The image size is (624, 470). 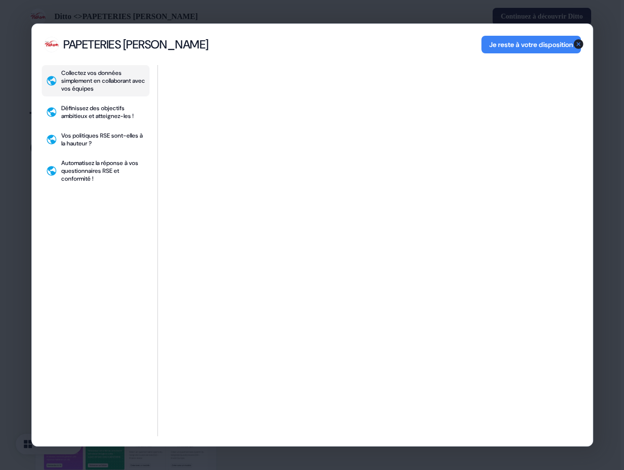 What do you see at coordinates (530, 45) in the screenshot?
I see `a: Je reste à votre disposition` at bounding box center [530, 45].